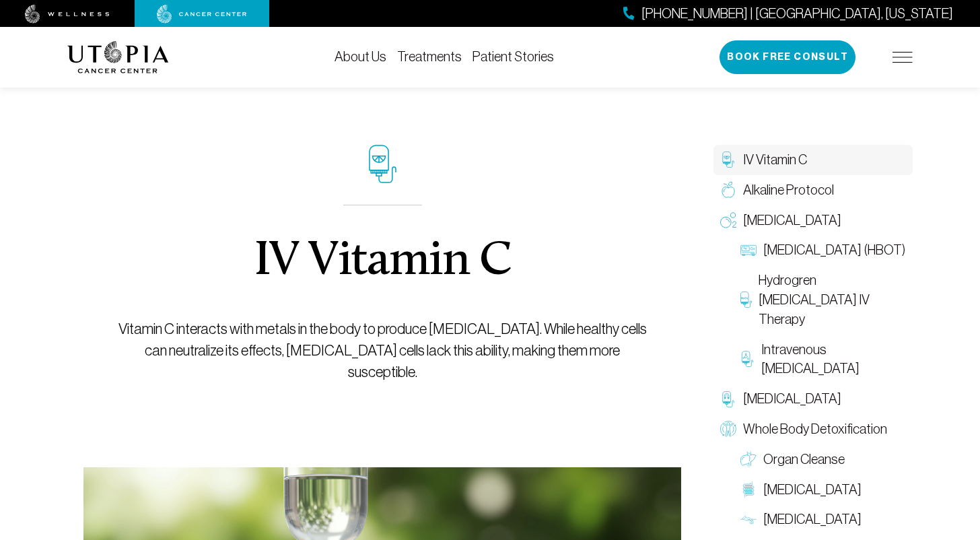 This screenshot has width=980, height=540. Describe the element at coordinates (118, 57) in the screenshot. I see `img: logo` at that location.